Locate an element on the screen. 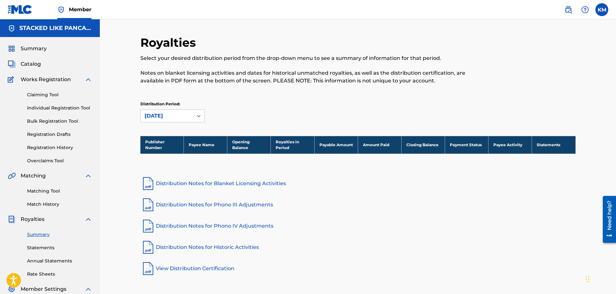  div: Need help? is located at coordinates (11, 22).